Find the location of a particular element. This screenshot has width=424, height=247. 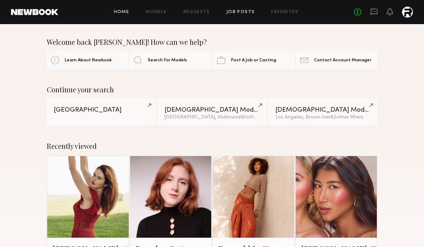

a: Favorites is located at coordinates (284, 12).